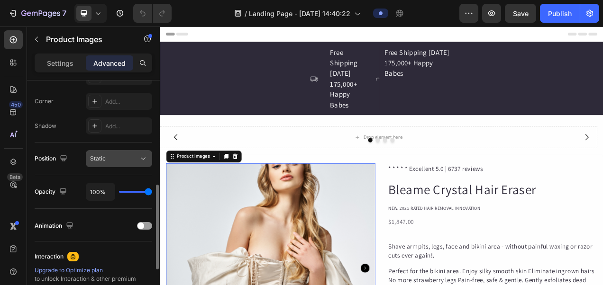  I want to click on input: Auto, so click(100, 192).